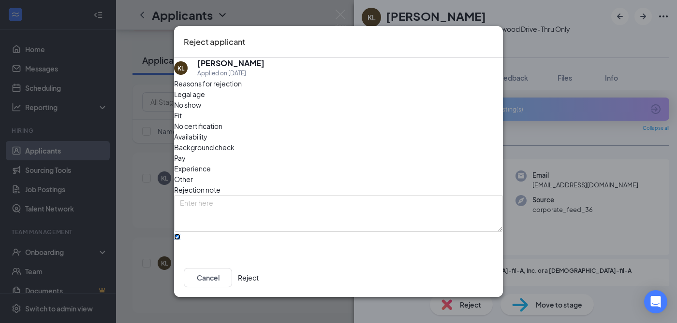 The height and width of the screenshot is (323, 677). I want to click on span: Experience, so click(192, 169).